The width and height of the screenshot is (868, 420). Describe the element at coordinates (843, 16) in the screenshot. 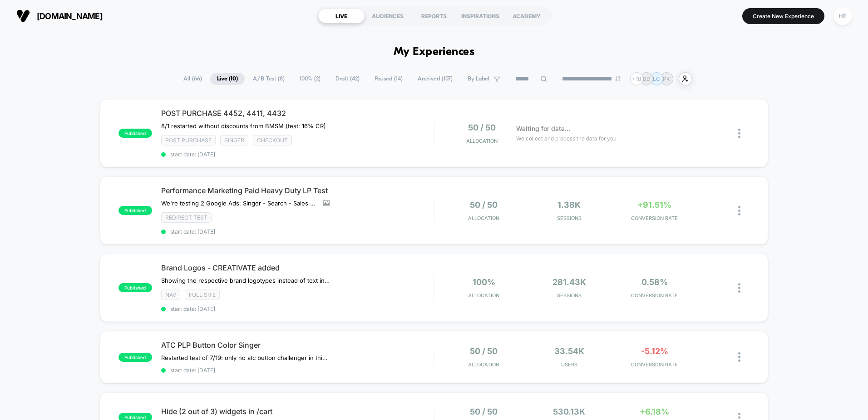

I see `div: HE` at that location.